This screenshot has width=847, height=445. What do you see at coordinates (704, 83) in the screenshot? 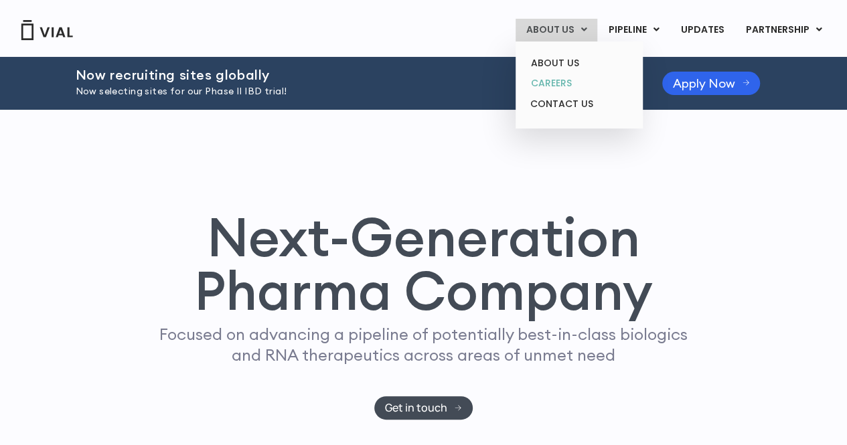
I see `span: Apply Now` at bounding box center [704, 83].